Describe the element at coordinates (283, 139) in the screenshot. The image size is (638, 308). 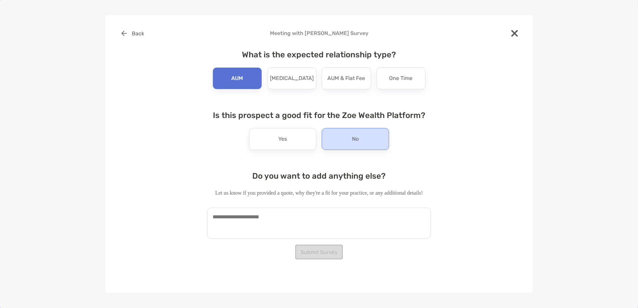
I see `p: Yes` at that location.